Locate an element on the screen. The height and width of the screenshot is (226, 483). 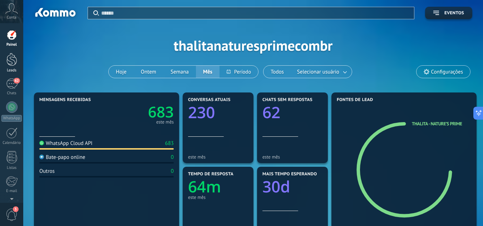
a: Thalita - Nature’s Prime is located at coordinates (437, 124).